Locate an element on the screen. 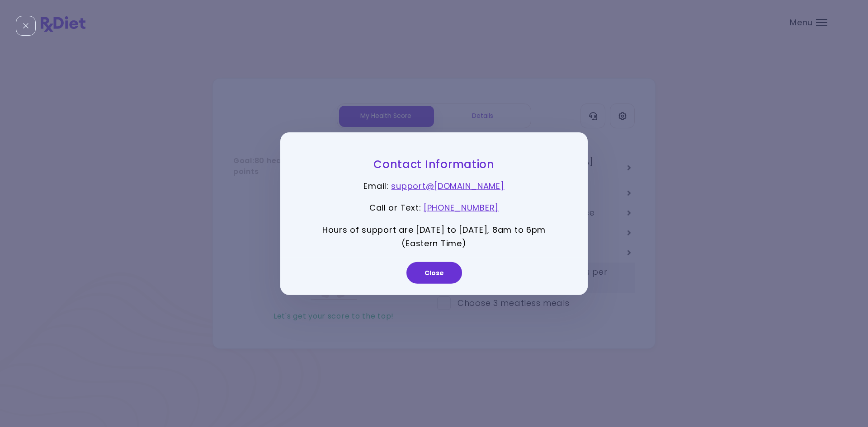 The width and height of the screenshot is (868, 427). p: Email : is located at coordinates (434, 185).